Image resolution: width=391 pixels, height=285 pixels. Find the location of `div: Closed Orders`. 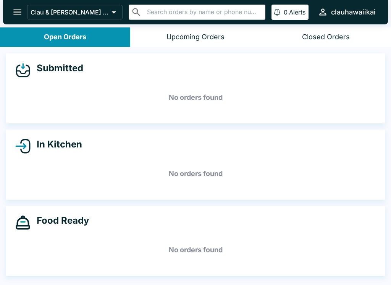

div: Closed Orders is located at coordinates (325, 37).